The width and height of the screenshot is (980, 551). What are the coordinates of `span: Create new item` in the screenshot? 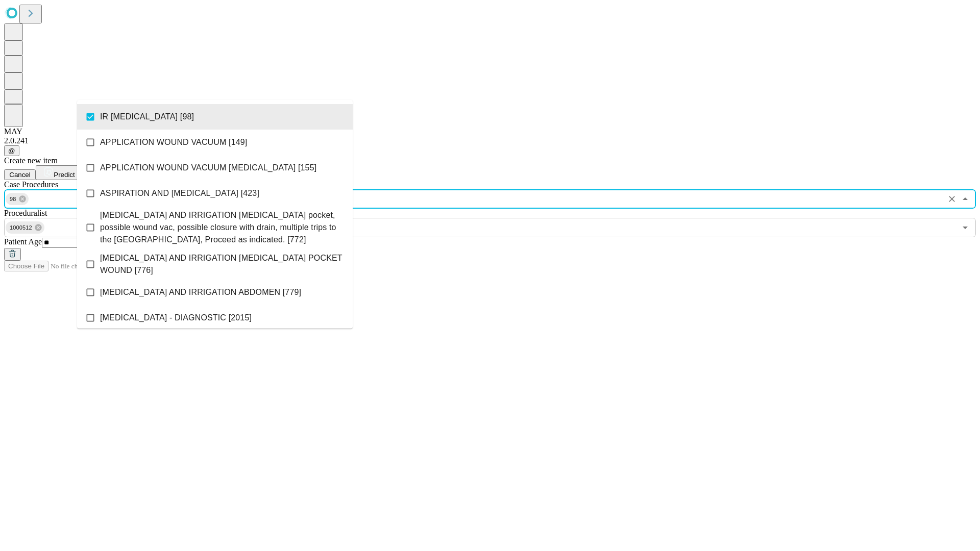 It's located at (31, 160).